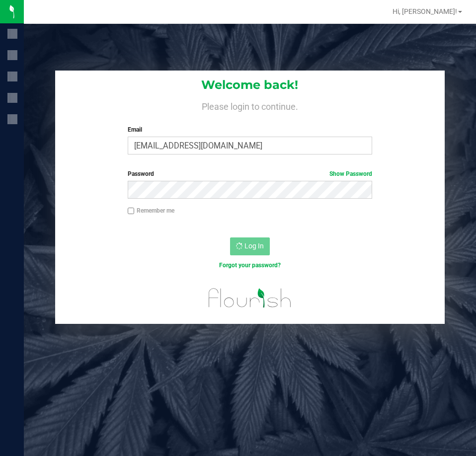 This screenshot has height=456, width=476. What do you see at coordinates (250, 85) in the screenshot?
I see `h1: Welcome back!` at bounding box center [250, 85].